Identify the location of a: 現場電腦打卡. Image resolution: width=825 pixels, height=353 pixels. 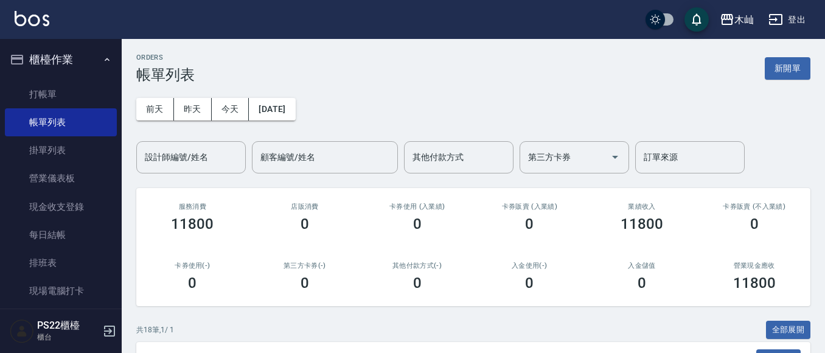
(61, 291).